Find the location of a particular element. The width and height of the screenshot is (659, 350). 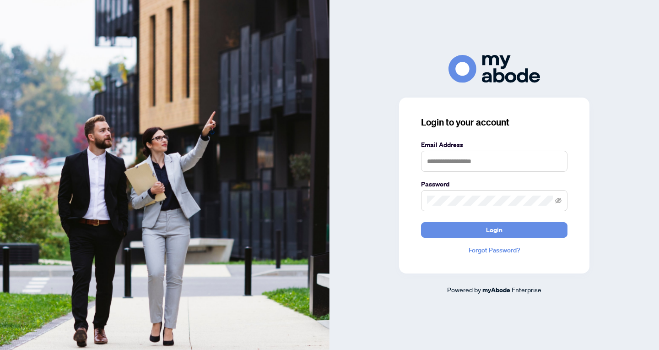

span: Enterprise is located at coordinates (526, 289).